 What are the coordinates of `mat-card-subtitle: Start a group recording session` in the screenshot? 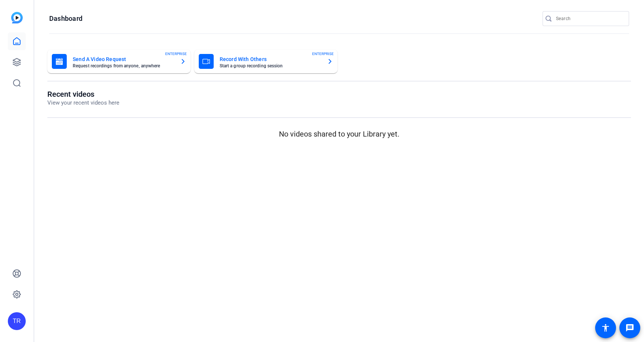 It's located at (270, 66).